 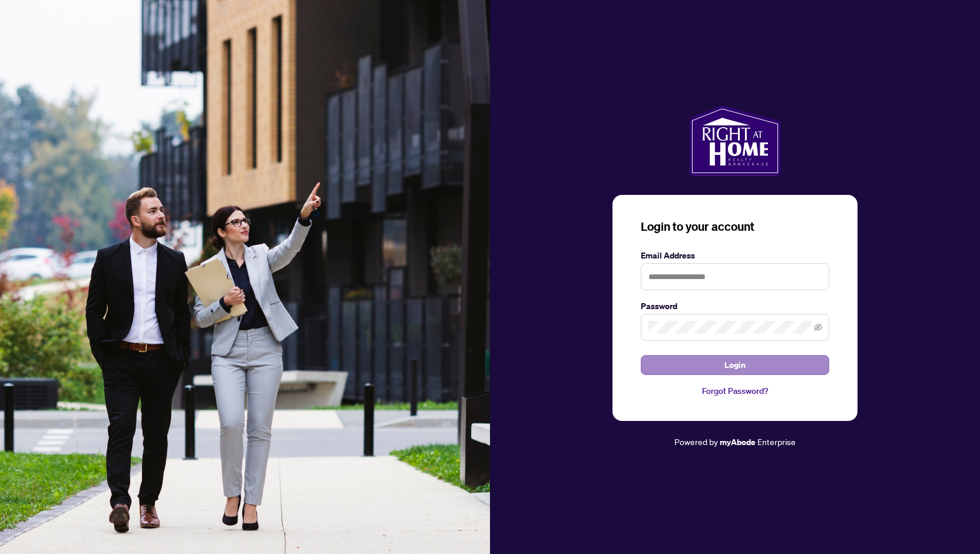 What do you see at coordinates (818, 327) in the screenshot?
I see `span: eye-invisible` at bounding box center [818, 327].